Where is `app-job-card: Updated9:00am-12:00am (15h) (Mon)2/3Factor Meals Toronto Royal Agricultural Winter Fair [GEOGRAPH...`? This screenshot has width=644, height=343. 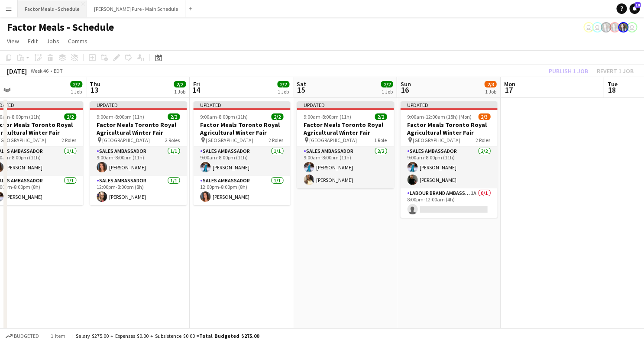
app-job-card: Updated9:00am-12:00am (15h) (Mon)2/3Factor Meals Toronto Royal Agricultural Winter Fair [GEOGRAPH... is located at coordinates (449, 159).